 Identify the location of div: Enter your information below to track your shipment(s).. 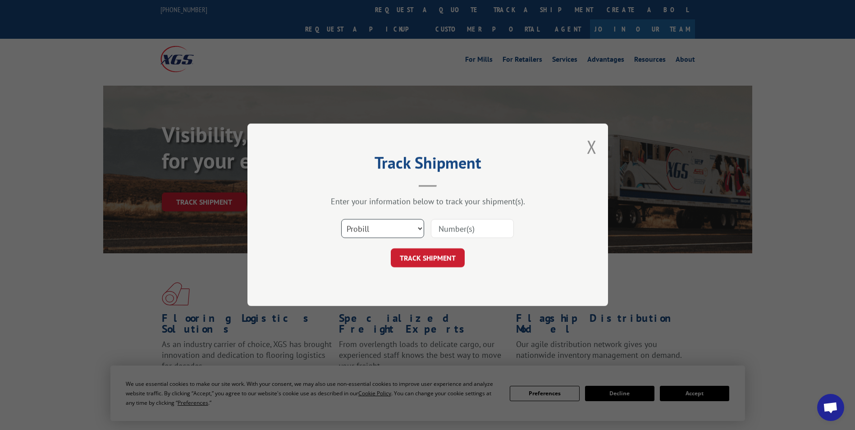
(428, 201).